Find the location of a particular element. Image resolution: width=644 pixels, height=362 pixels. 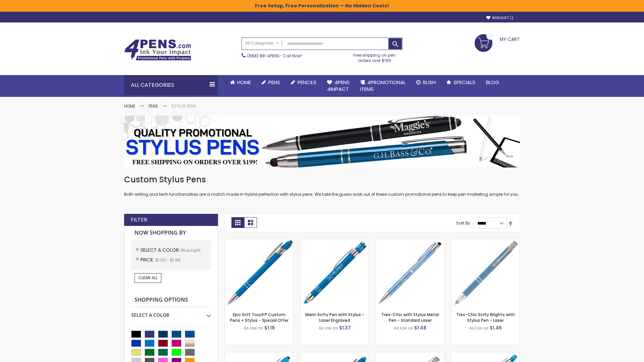

img: 4P-MS8B-Blue - Light is located at coordinates (259, 273).